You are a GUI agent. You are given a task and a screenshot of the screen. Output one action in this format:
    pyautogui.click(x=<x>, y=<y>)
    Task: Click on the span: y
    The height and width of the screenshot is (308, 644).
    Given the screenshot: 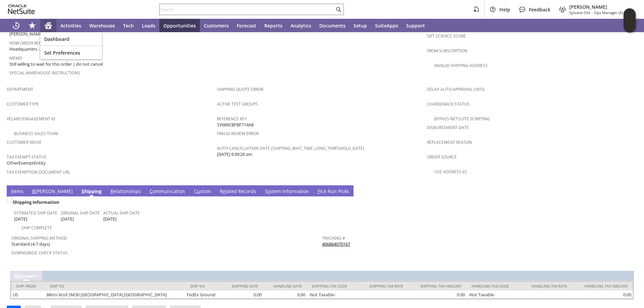 What is the action you would take?
    pyautogui.click(x=269, y=191)
    